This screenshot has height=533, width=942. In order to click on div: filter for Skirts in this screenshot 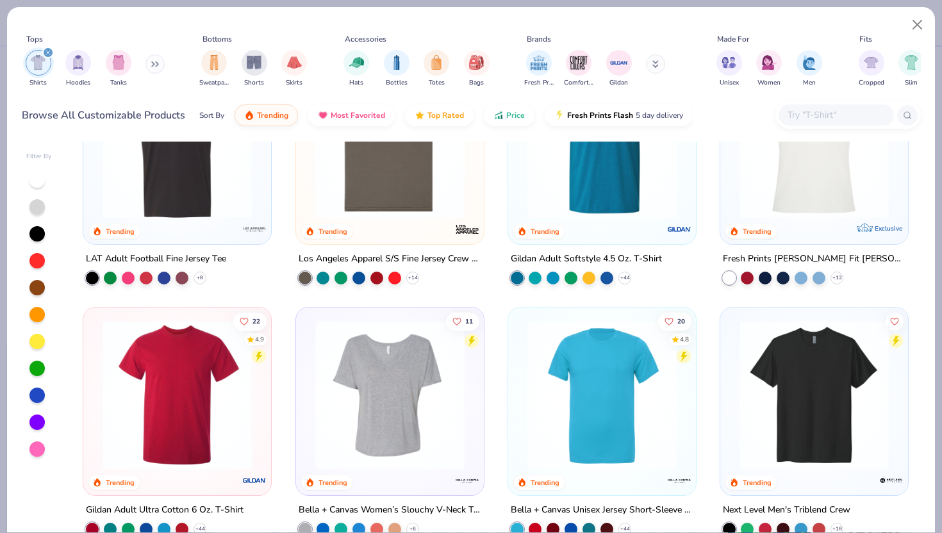, I will do `click(294, 69)`.